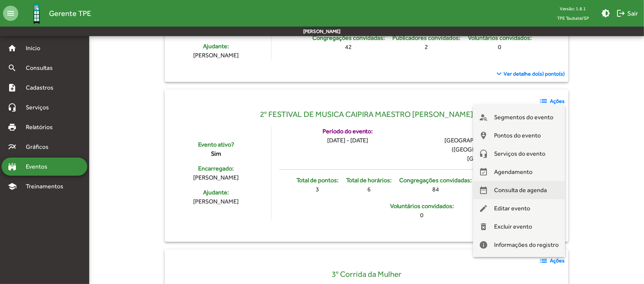  What do you see at coordinates (514, 172) in the screenshot?
I see `span: Agendamento` at bounding box center [514, 172].